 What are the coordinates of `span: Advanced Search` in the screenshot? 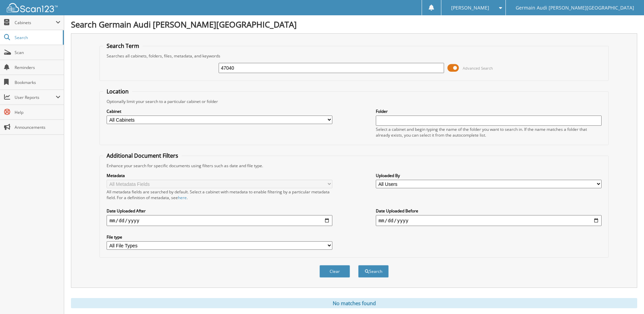 It's located at (477, 68).